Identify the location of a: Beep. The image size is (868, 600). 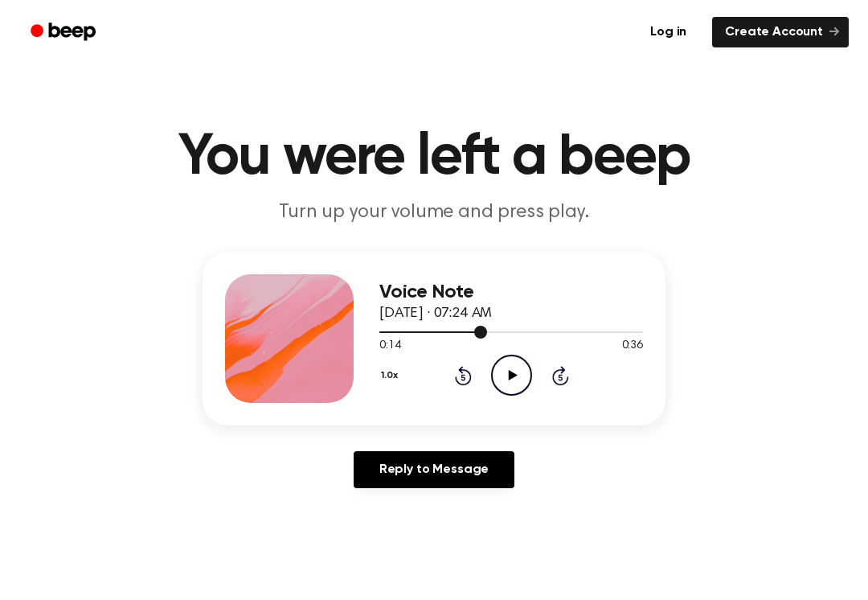
(64, 33).